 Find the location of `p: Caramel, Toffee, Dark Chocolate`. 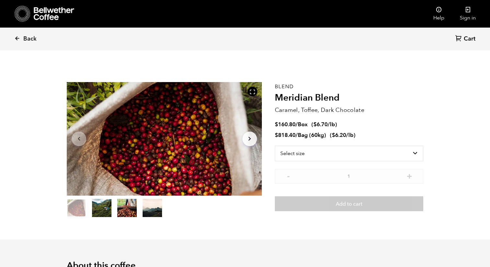

p: Caramel, Toffee, Dark Chocolate is located at coordinates (349, 110).